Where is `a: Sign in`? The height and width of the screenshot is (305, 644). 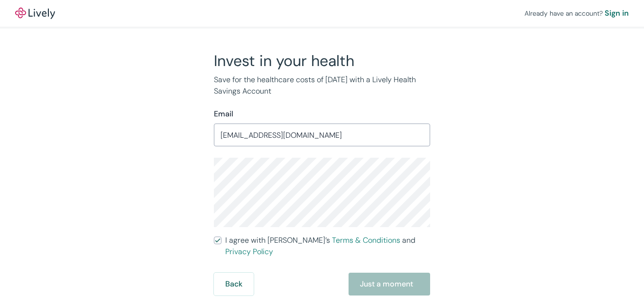 a: Sign in is located at coordinates (616, 14).